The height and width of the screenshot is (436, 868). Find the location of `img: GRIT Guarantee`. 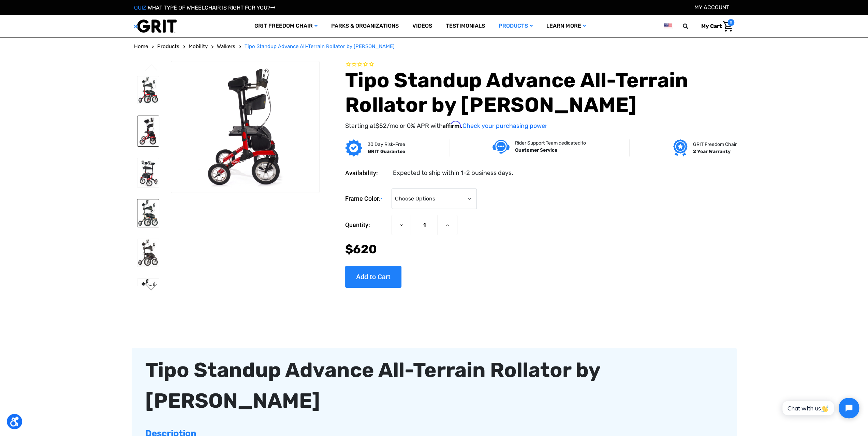

img: GRIT Guarantee is located at coordinates (354, 148).